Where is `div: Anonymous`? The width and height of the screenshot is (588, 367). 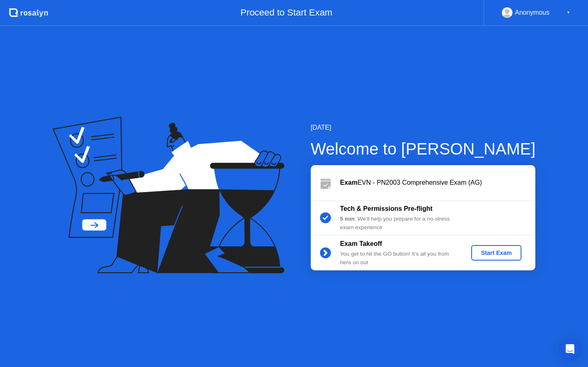 div: Anonymous is located at coordinates (532, 13).